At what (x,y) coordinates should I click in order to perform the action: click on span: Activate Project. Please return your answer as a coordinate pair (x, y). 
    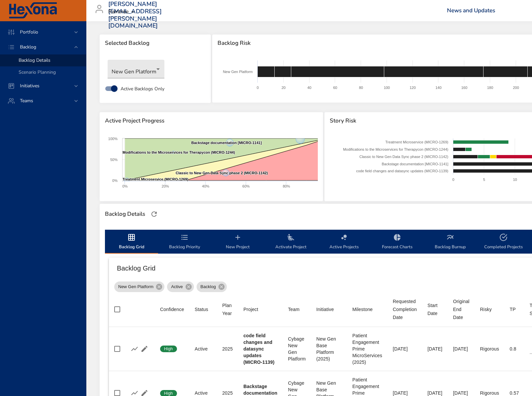
    Looking at the image, I should click on (291, 242).